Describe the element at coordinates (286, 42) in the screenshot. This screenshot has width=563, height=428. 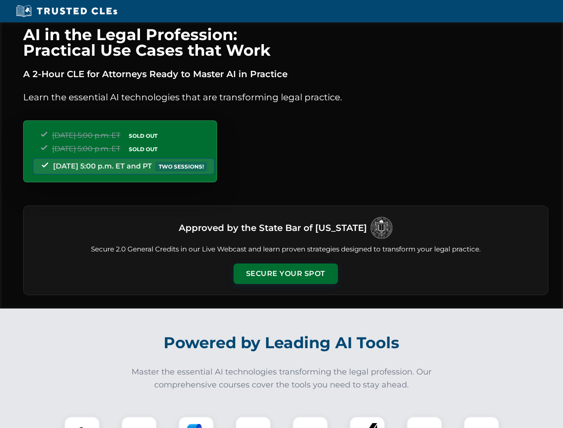
I see `h1: AI in the Legal Profession: Practical Use Cases that Work` at that location.